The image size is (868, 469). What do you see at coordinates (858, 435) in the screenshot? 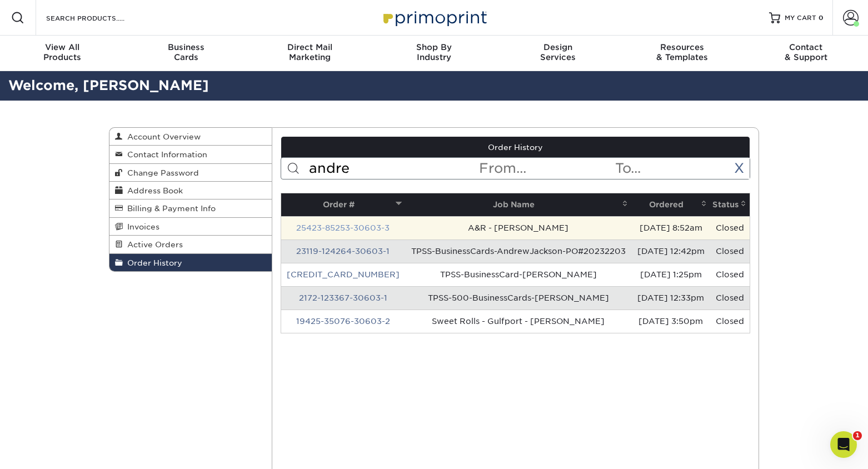
I see `span: 1` at bounding box center [858, 435].